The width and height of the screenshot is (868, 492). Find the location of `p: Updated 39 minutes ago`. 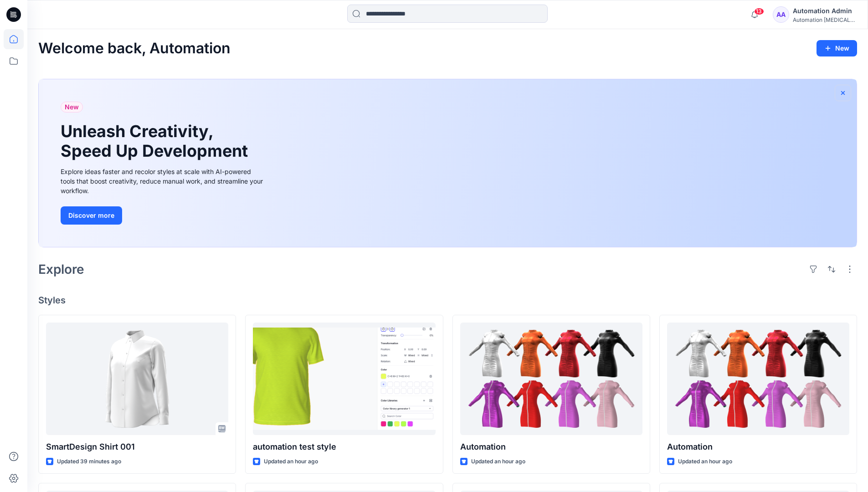

p: Updated 39 minutes ago is located at coordinates (89, 461).